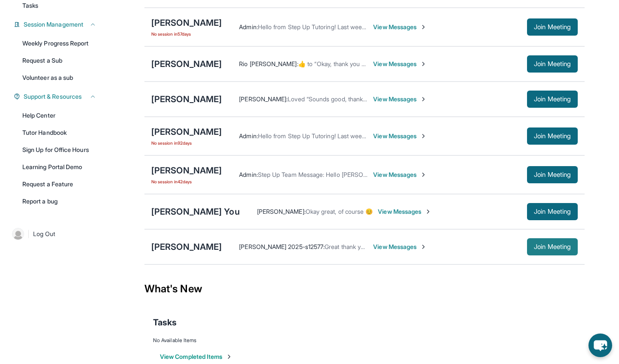  What do you see at coordinates (18, 234) in the screenshot?
I see `img: user-img` at bounding box center [18, 234].